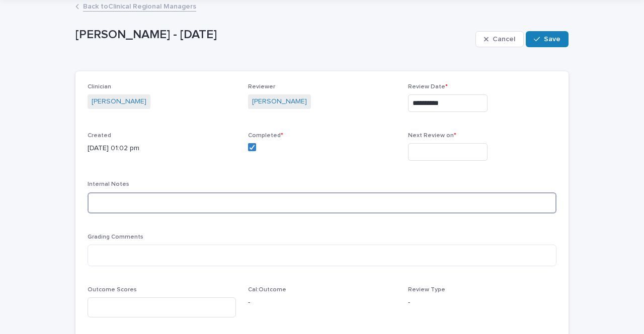  Describe the element at coordinates (99, 87) in the screenshot. I see `span: Clinician` at that location.